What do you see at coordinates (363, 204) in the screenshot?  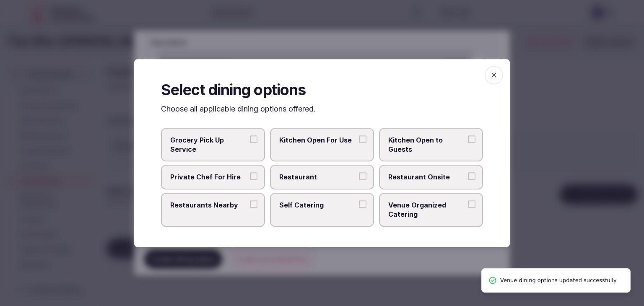 I see `button: Self Catering` at bounding box center [363, 204].